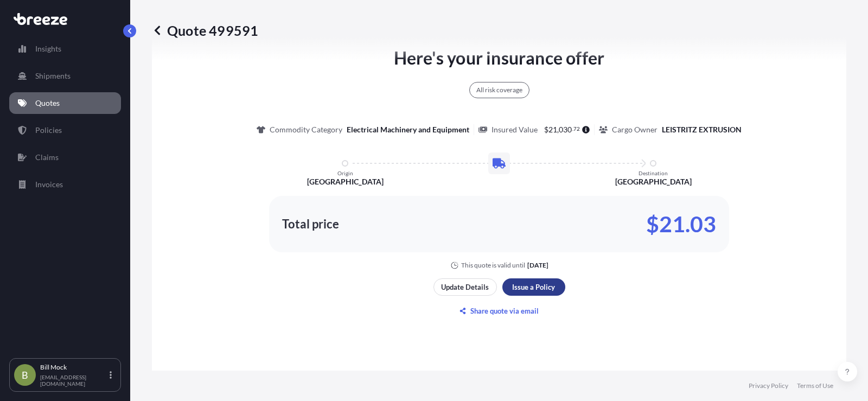 The width and height of the screenshot is (868, 401). What do you see at coordinates (534, 287) in the screenshot?
I see `button: Issue a Policy` at bounding box center [534, 287].